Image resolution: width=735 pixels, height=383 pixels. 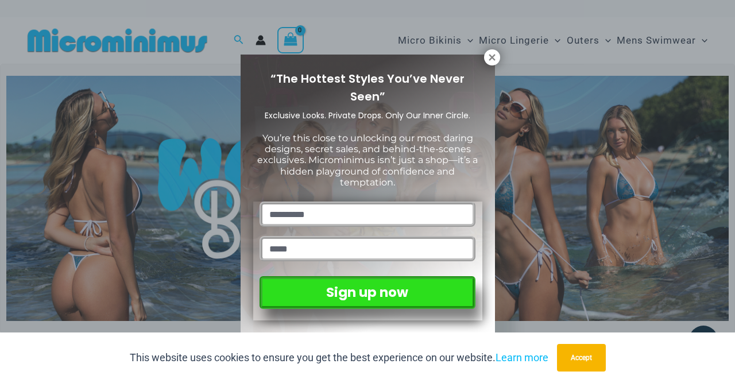 I want to click on span: Exclusive Looks. Private Drops. Only Our Inner Circle., so click(x=368, y=115).